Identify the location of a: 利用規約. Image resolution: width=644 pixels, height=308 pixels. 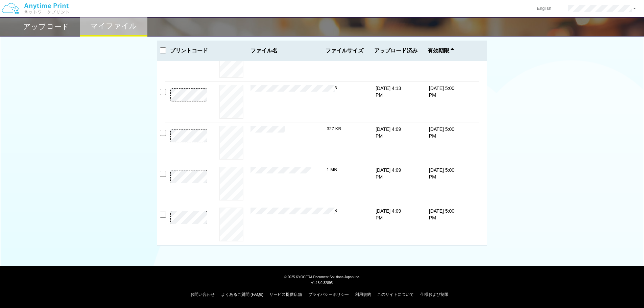
(363, 295).